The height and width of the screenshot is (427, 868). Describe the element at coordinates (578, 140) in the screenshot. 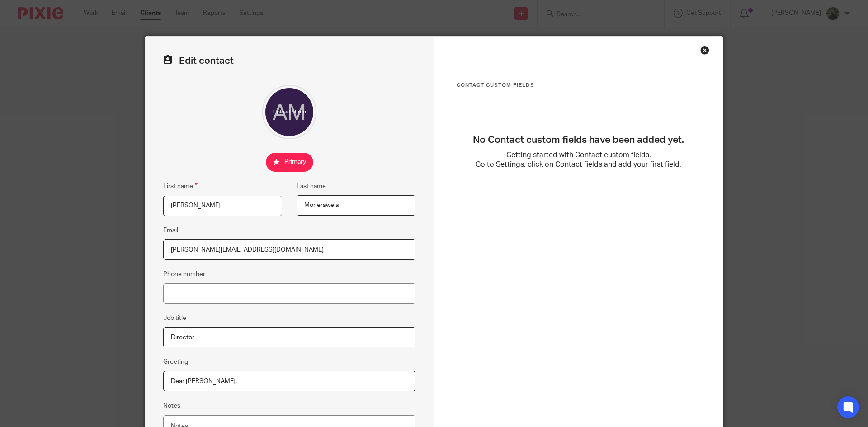

I see `h3: No Contact custom fields have been added yet.` at that location.